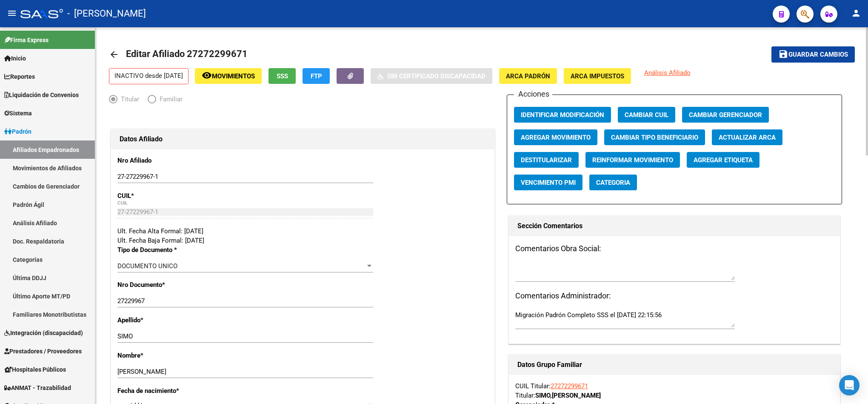  Describe the element at coordinates (674, 391) in the screenshot. I see `div: CUIL Titular: Titular:` at that location.